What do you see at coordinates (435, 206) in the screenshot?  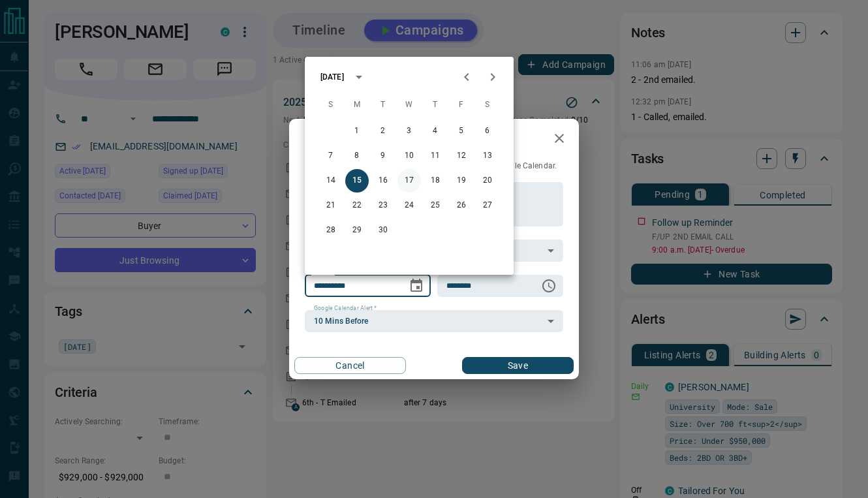 I see `button: 25` at bounding box center [435, 206].